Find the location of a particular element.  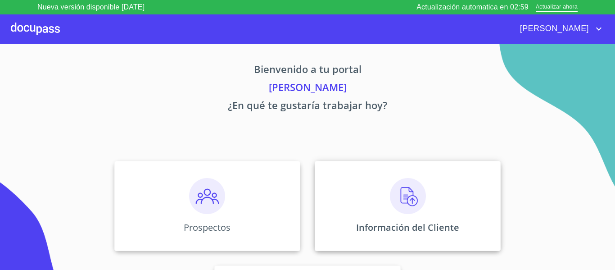

p: Información del Cliente is located at coordinates (407, 227).